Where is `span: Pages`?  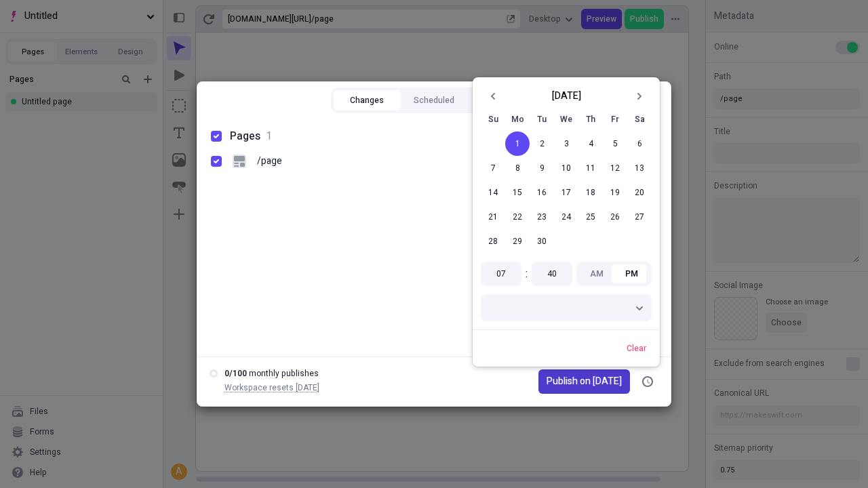
span: Pages is located at coordinates (245, 136).